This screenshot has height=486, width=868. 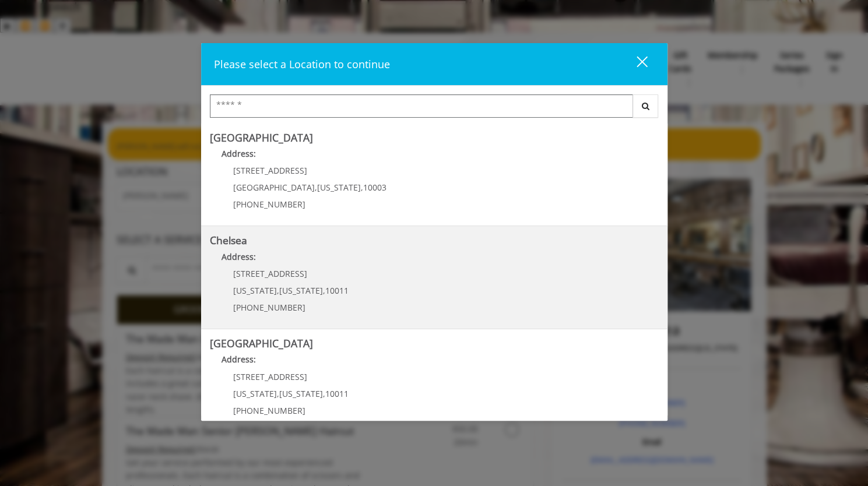 I want to click on span: Please select a Location to continue, so click(x=302, y=64).